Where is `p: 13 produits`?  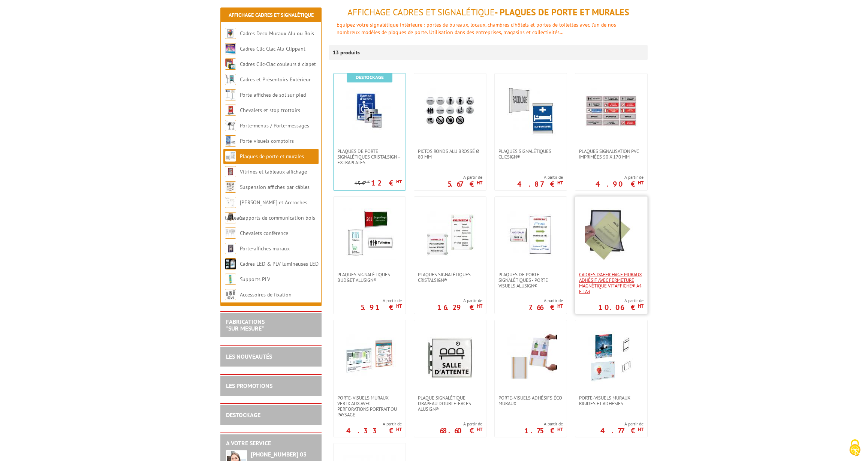 p: 13 produits is located at coordinates (347, 53).